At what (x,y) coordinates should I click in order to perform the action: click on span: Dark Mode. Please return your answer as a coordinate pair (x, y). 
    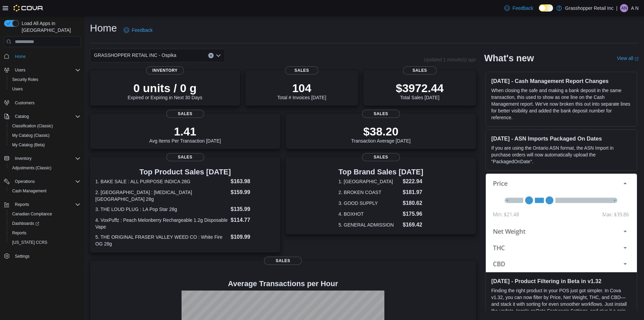
    Looking at the image, I should click on (539, 11).